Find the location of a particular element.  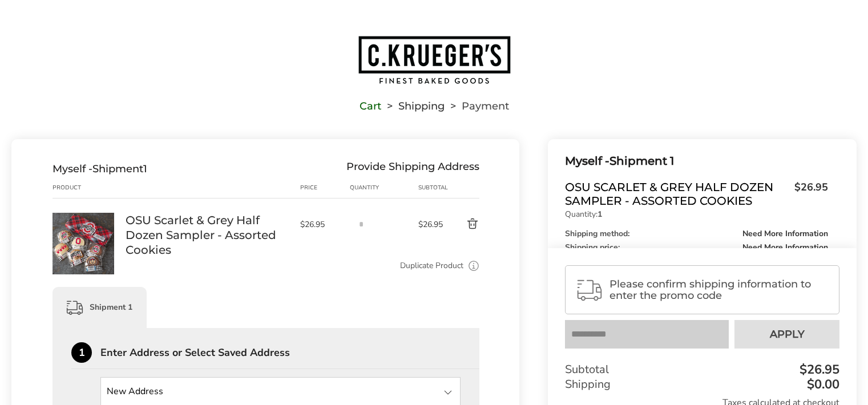

input: Quantity input is located at coordinates (361, 224).